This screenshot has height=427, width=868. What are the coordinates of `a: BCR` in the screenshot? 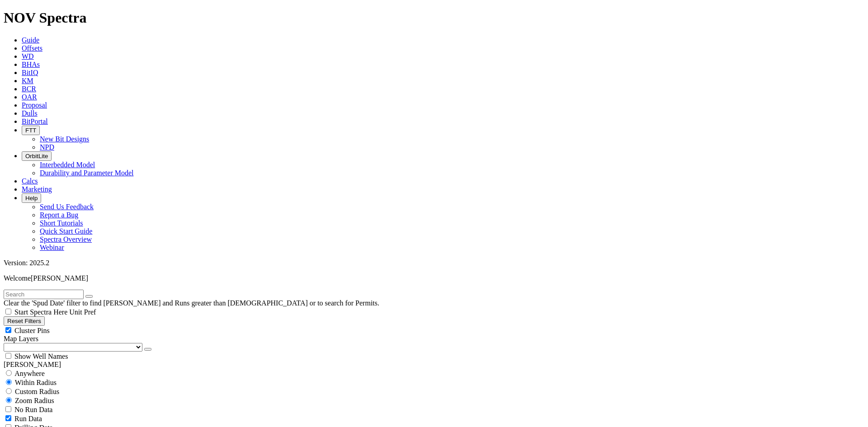 It's located at (29, 89).